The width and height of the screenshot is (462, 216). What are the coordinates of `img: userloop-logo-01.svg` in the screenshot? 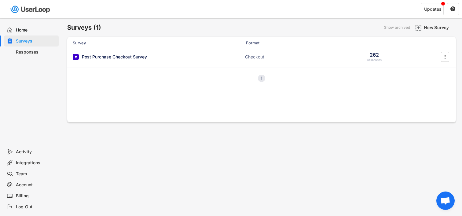 It's located at (31, 9).